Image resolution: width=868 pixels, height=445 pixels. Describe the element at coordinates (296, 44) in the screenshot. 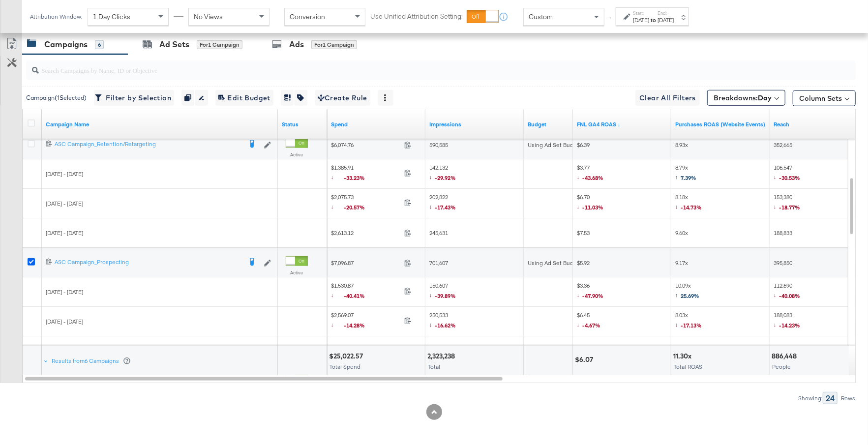

I see `div: Ads` at that location.